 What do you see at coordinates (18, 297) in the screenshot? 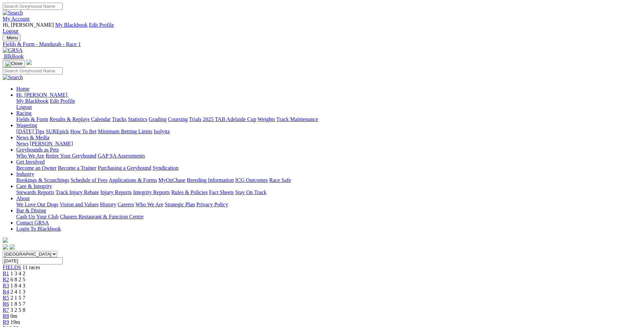
I see `span: 2 1 5 7` at bounding box center [18, 297].